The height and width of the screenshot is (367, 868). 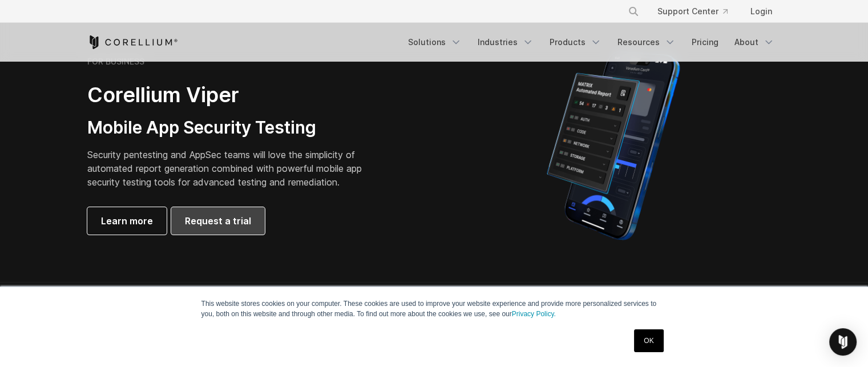 I want to click on a: Pricing, so click(x=705, y=42).